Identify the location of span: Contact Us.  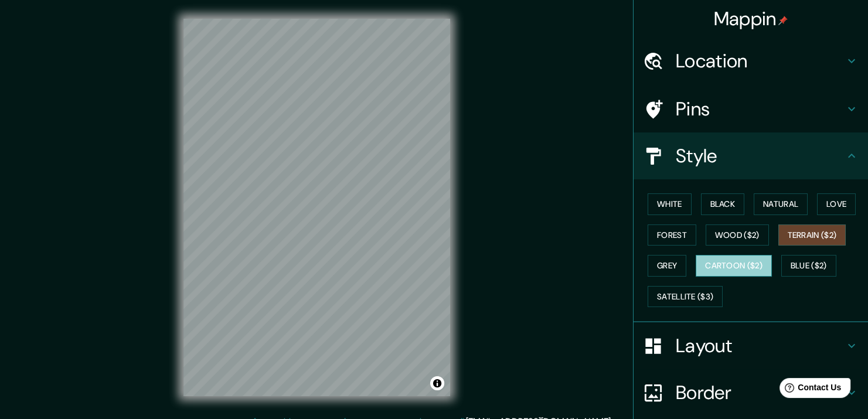
(56, 14).